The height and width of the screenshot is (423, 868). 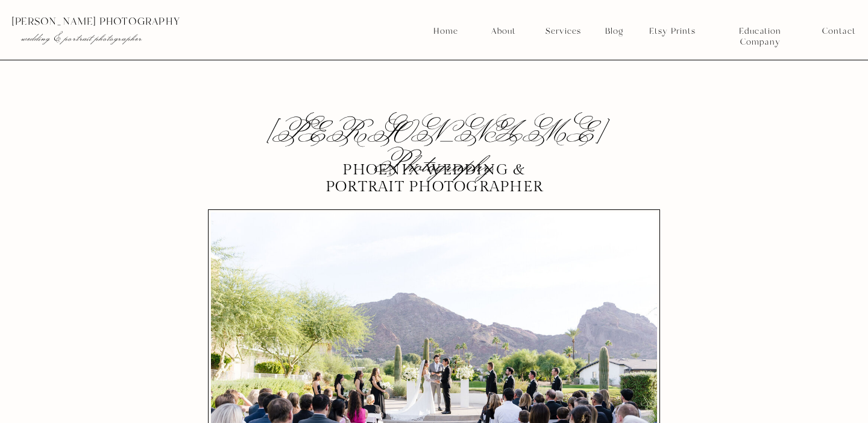 I want to click on a: Etsy Prints, so click(x=672, y=31).